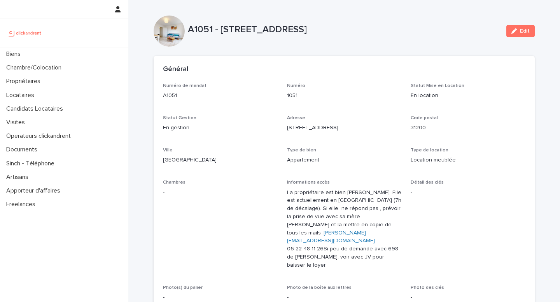  What do you see at coordinates (296, 118) in the screenshot?
I see `span: Adresse` at bounding box center [296, 118].